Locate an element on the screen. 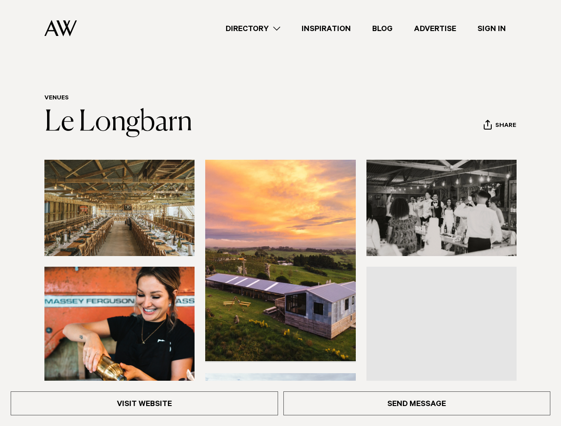 The width and height of the screenshot is (561, 426). a: Advertise is located at coordinates (435, 28).